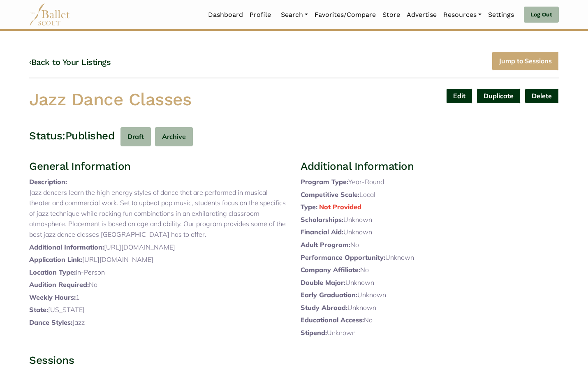 Image resolution: width=588 pixels, height=370 pixels. What do you see at coordinates (332, 320) in the screenshot?
I see `span: Educational Access:` at bounding box center [332, 320].